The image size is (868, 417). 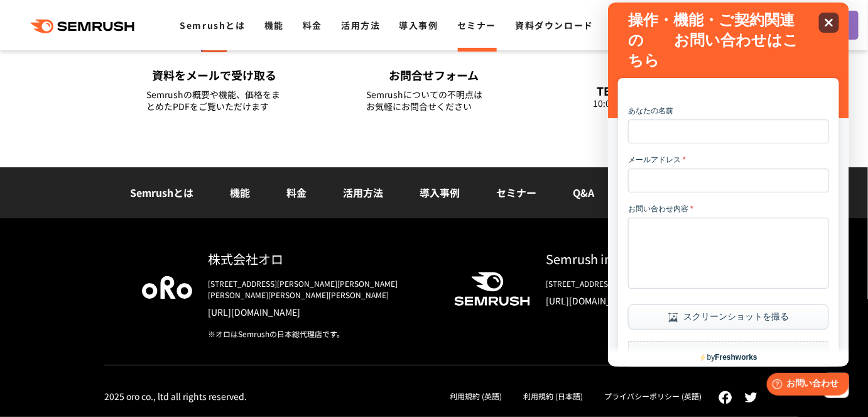 I want to click on b: Freshworks, so click(x=128, y=354).